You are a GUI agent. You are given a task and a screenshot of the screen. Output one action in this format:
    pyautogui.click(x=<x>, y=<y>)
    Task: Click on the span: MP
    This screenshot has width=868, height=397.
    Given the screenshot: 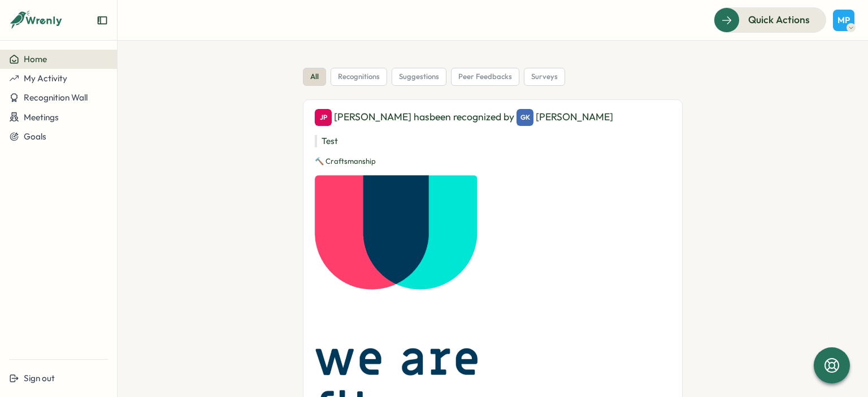 What is the action you would take?
    pyautogui.click(x=844, y=20)
    